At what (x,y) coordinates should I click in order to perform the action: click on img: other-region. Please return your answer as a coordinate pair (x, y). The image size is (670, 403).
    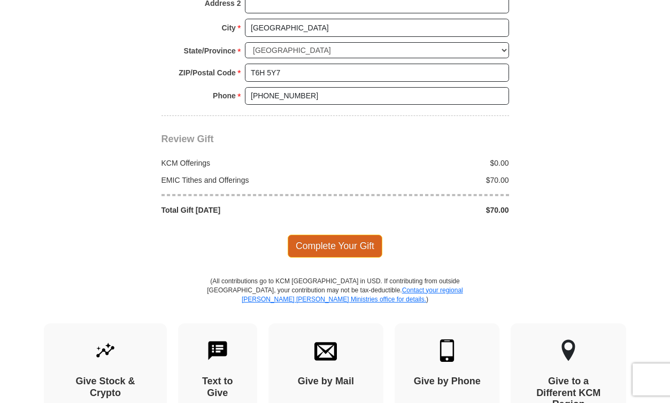
    Looking at the image, I should click on (569, 351).